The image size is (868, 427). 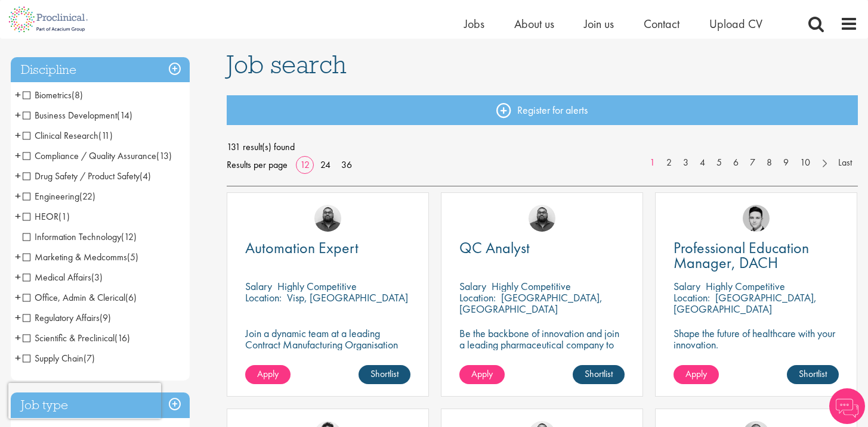 What do you see at coordinates (755, 256) in the screenshot?
I see `a: Professional Education Manager, DACH` at bounding box center [755, 256].